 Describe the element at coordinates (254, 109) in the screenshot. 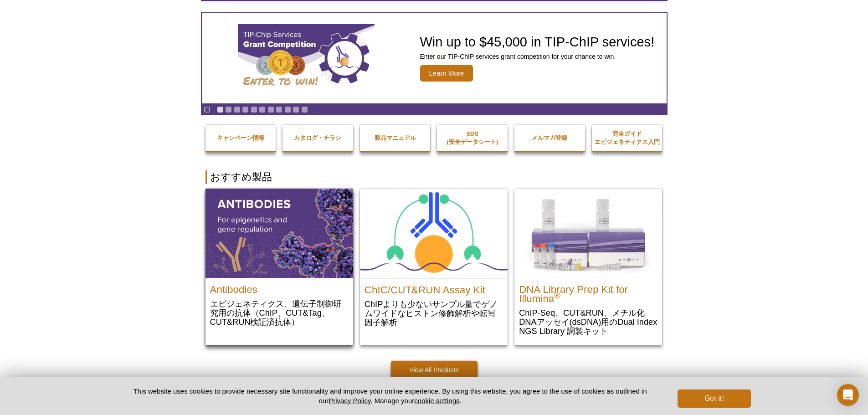

I see `a: Go to slide 5` at that location.